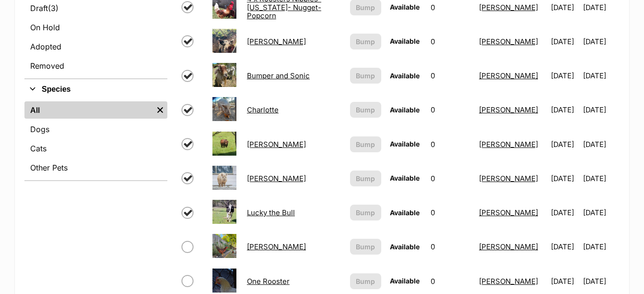 Image resolution: width=644 pixels, height=294 pixels. Describe the element at coordinates (53, 8) in the screenshot. I see `span: (3)` at that location.